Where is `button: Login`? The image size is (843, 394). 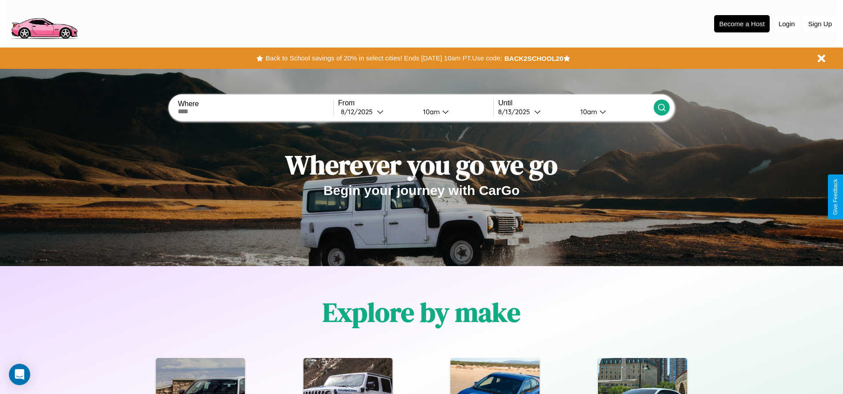 button: Login is located at coordinates (786, 24).